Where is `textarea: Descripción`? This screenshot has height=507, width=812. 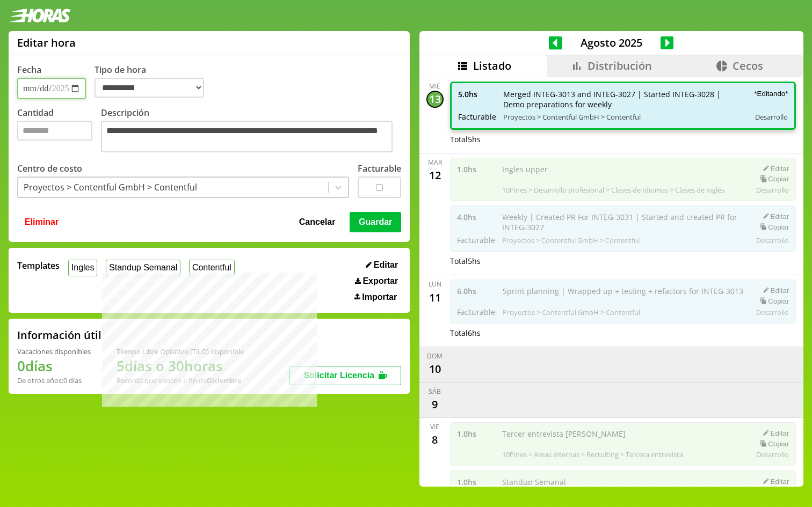
textarea: Descripción is located at coordinates (247, 136).